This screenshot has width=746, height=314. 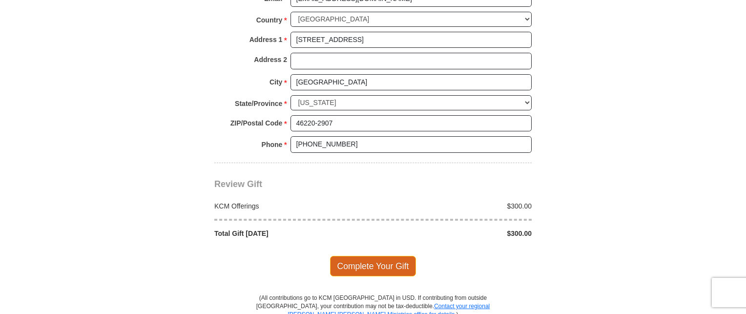 I want to click on strong: City, so click(x=276, y=82).